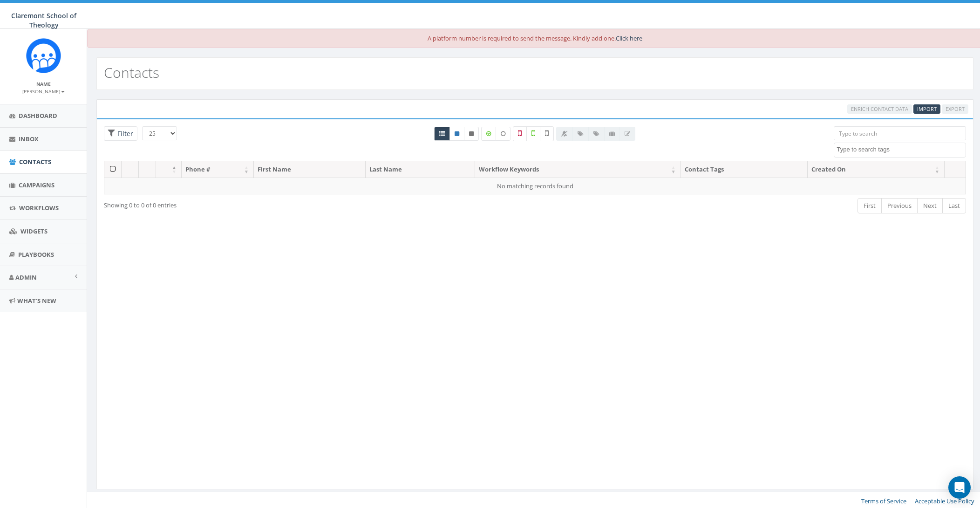 Image resolution: width=980 pixels, height=508 pixels. Describe the element at coordinates (471, 134) in the screenshot. I see `a: Opted Out` at that location.